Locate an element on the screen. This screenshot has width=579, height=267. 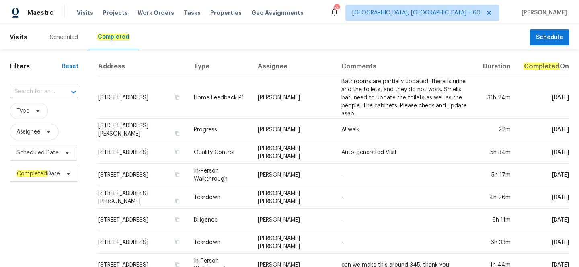
button: Open is located at coordinates (74, 92).